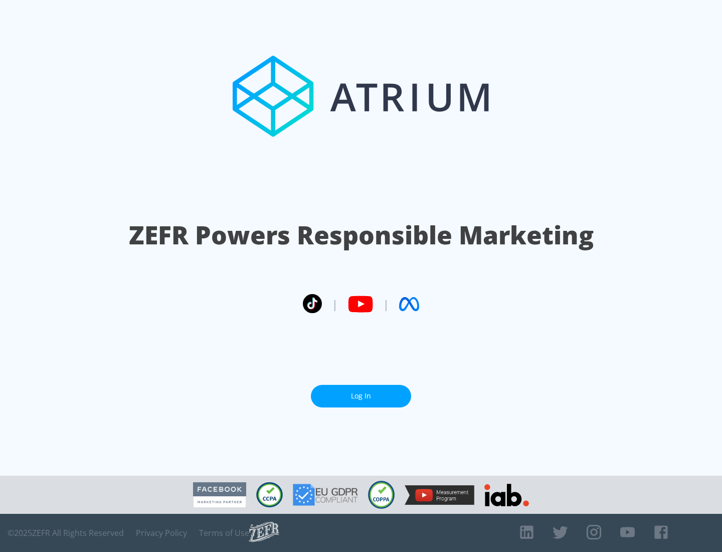 The width and height of the screenshot is (722, 552). What do you see at coordinates (381, 495) in the screenshot?
I see `img: COPPA Compliant` at bounding box center [381, 495].